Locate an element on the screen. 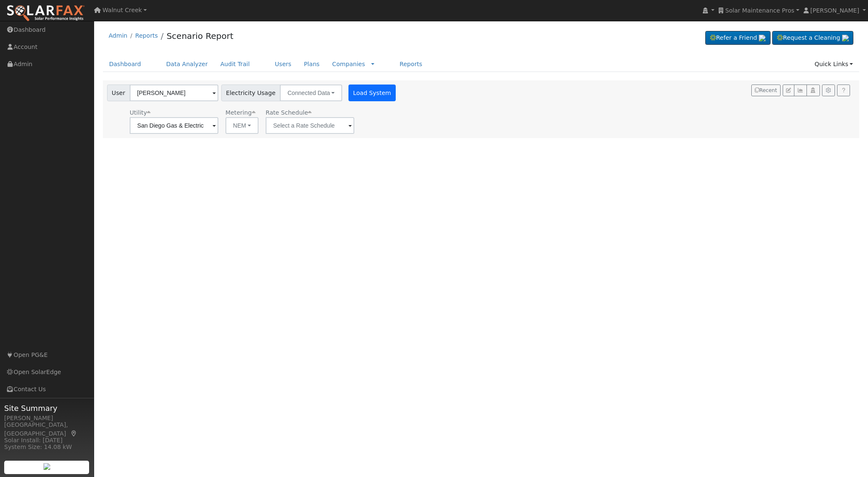  img: SolarFax is located at coordinates (45, 13).